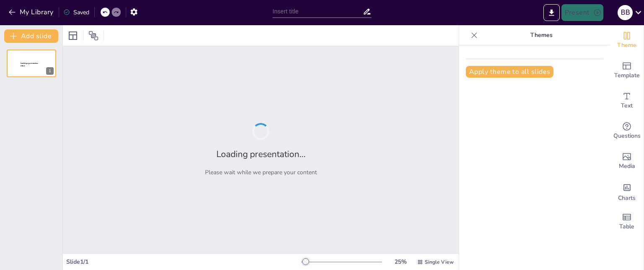  What do you see at coordinates (627, 70) in the screenshot?
I see `div: Add ready made slides` at bounding box center [627, 70].